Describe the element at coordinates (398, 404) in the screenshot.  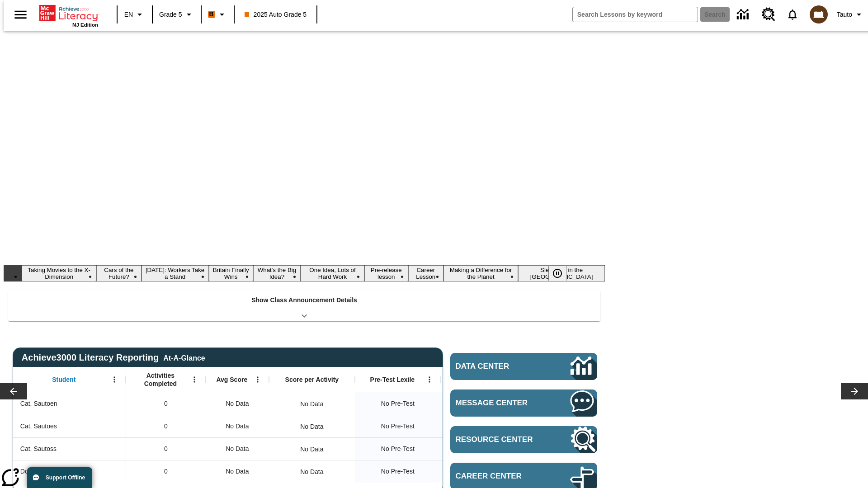
I see `span: No Pre-Test, Cat, Sautoen` at that location.